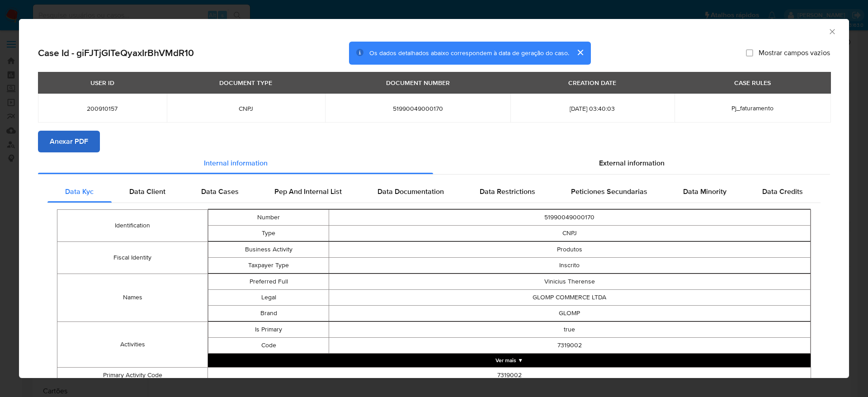 This screenshot has width=868, height=397. What do you see at coordinates (569, 265) in the screenshot?
I see `td: Inscrito` at bounding box center [569, 265].